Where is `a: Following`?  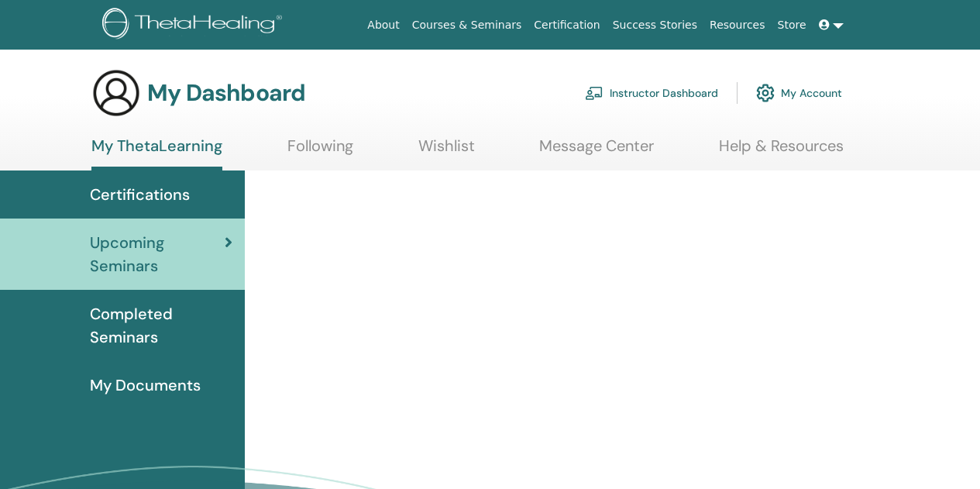
a: Following is located at coordinates (320, 151).